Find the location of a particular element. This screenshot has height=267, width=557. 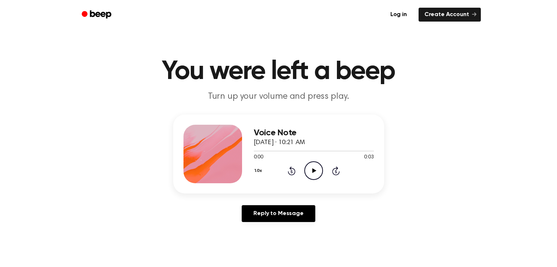

span: 0:00 is located at coordinates (259, 158).